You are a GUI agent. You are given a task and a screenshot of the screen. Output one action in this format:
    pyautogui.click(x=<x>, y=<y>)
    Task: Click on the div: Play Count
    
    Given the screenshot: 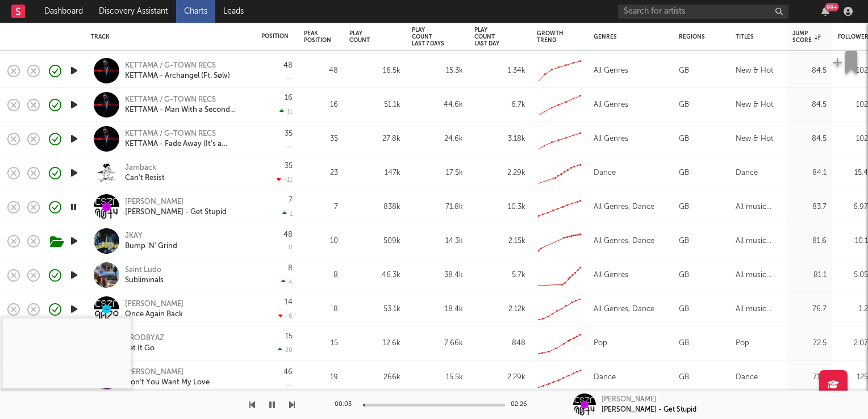 What is the action you would take?
    pyautogui.click(x=367, y=37)
    